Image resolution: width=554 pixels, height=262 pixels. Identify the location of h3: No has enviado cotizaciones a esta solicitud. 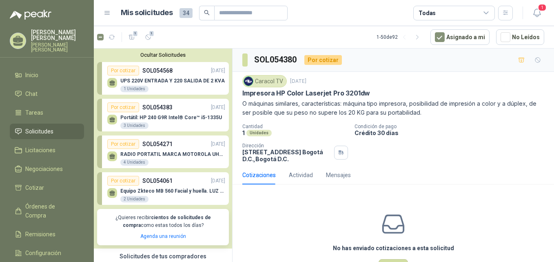
(393, 248).